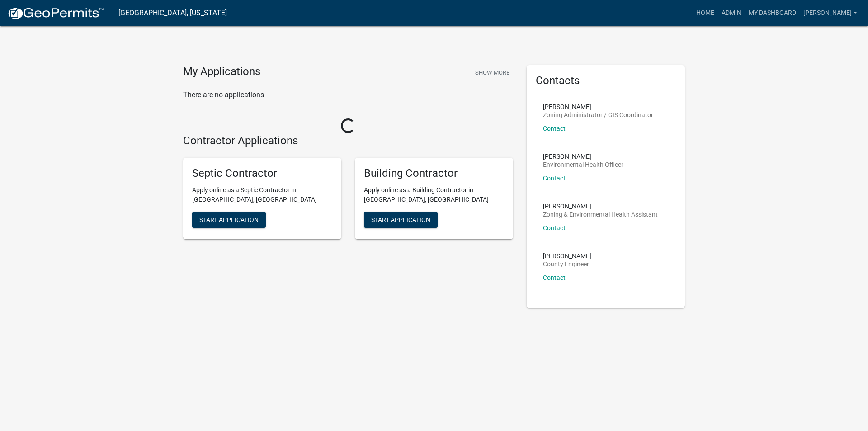 The image size is (868, 431). What do you see at coordinates (606, 81) in the screenshot?
I see `h5: Contacts` at bounding box center [606, 81].